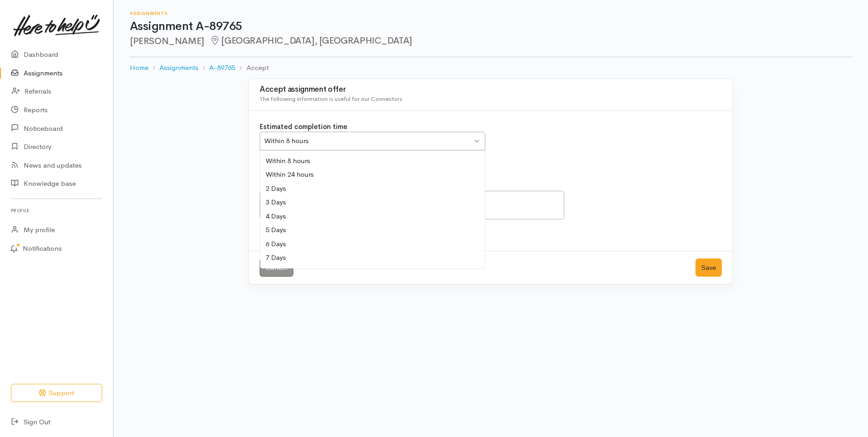 The height and width of the screenshot is (437, 868). Describe the element at coordinates (372, 202) in the screenshot. I see `div: 3 Days` at that location.